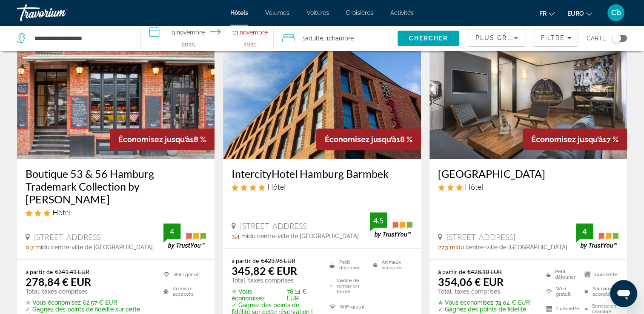 The height and width of the screenshot is (314, 644). What do you see at coordinates (304, 39) in the screenshot?
I see `font: 1` at bounding box center [304, 39].